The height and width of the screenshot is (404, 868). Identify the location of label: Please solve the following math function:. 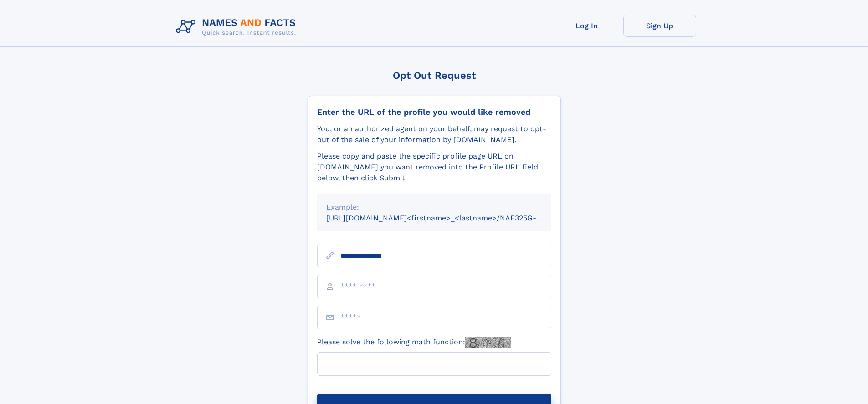
(414, 343).